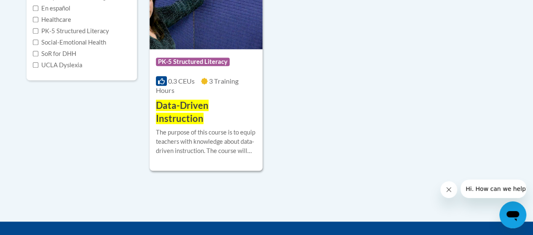  What do you see at coordinates (57, 65) in the screenshot?
I see `label: UCLA Dyslexia` at bounding box center [57, 65].